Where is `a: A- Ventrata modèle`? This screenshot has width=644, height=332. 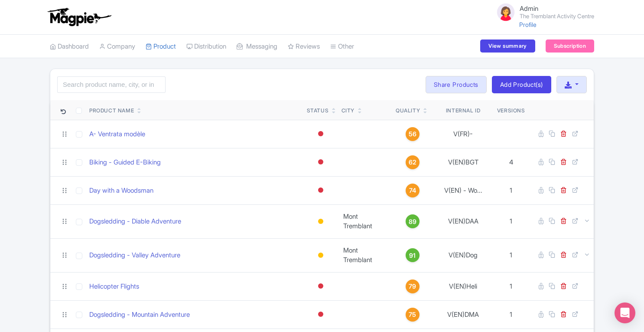
a: A- Ventrata modèle is located at coordinates (117, 134).